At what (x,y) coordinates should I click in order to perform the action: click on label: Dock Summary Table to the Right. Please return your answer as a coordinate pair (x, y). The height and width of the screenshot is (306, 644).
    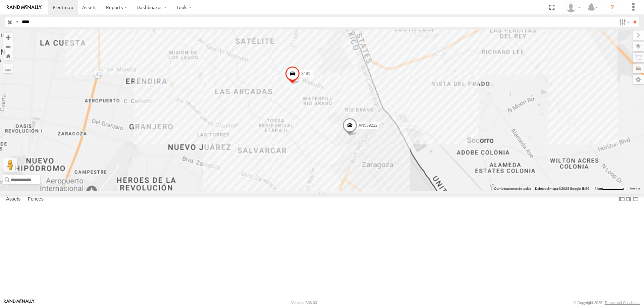
    Looking at the image, I should click on (629, 199).